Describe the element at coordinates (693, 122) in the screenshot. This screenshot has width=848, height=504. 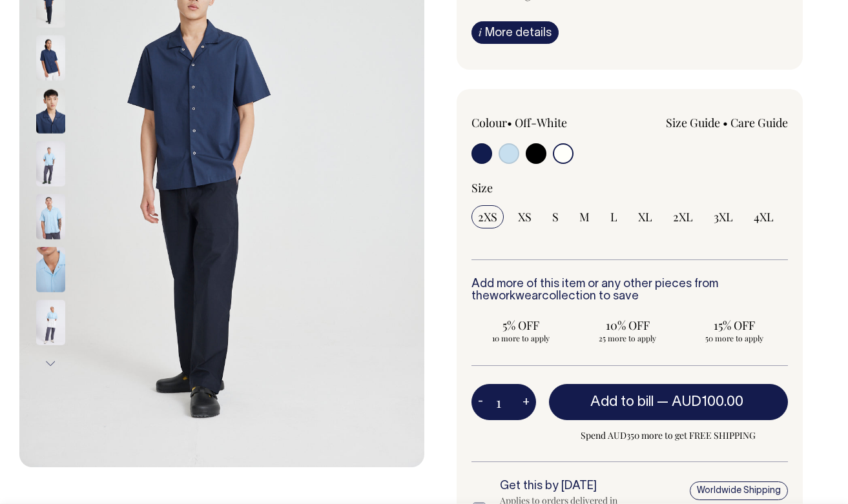
I see `a: Size Guide` at that location.